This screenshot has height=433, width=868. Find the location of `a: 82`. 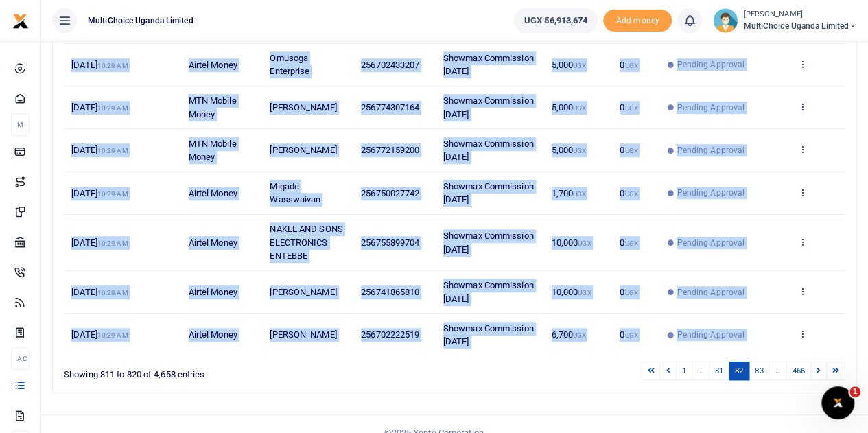

a: 82 is located at coordinates (739, 371).